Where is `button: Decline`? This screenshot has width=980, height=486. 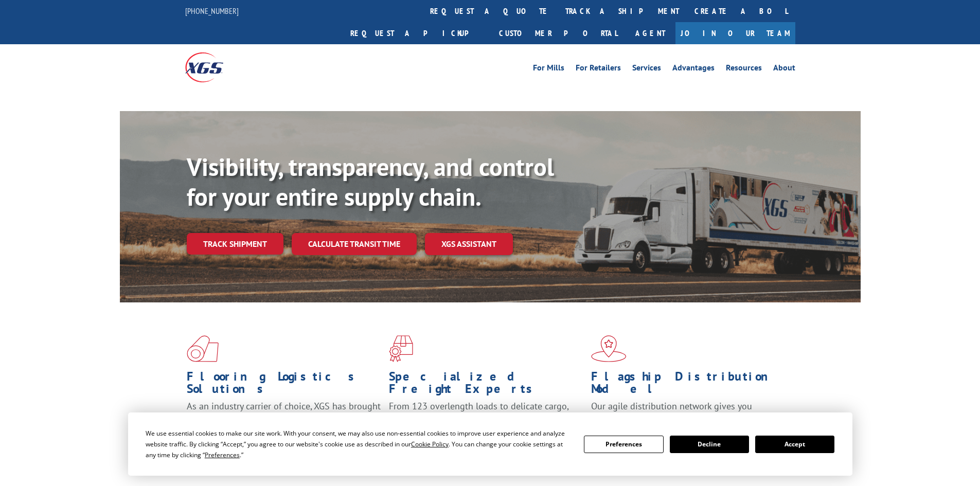 button: Decline is located at coordinates (709, 444).